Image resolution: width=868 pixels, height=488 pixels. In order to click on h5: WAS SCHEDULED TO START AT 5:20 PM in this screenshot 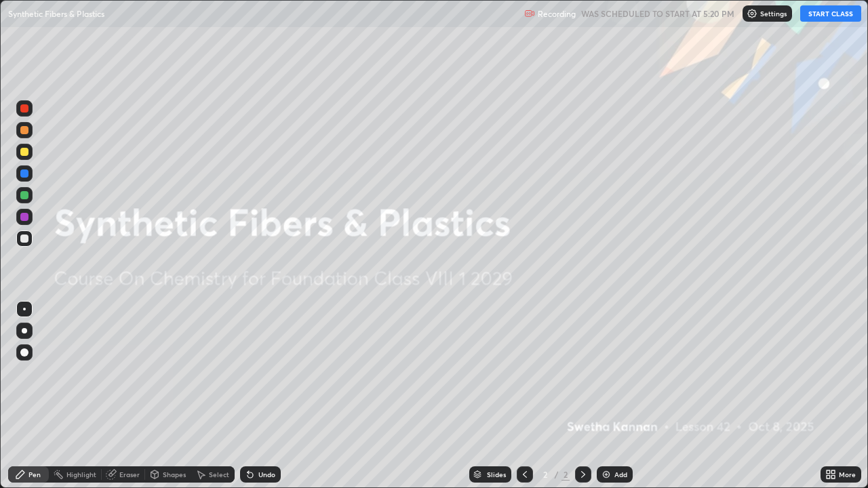, I will do `click(658, 14)`.